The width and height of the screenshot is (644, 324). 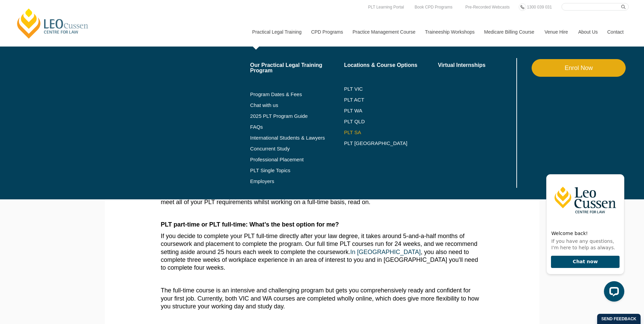 What do you see at coordinates (391, 122) in the screenshot?
I see `a: PLT QLD` at bounding box center [391, 122].